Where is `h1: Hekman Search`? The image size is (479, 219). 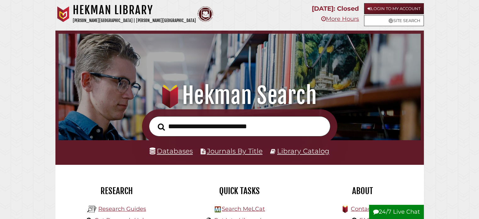 h1: Hekman Search is located at coordinates (239, 95).